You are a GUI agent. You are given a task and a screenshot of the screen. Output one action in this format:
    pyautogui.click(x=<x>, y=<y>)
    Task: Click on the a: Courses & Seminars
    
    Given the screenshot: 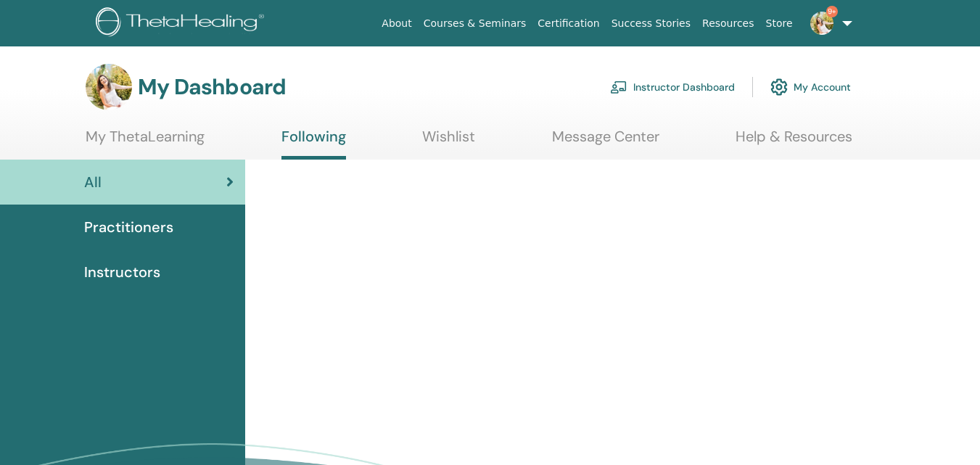 What is the action you would take?
    pyautogui.click(x=475, y=23)
    